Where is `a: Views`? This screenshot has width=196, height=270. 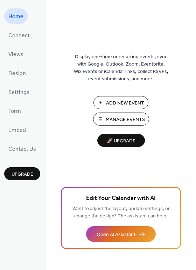
a: Views is located at coordinates (16, 54).